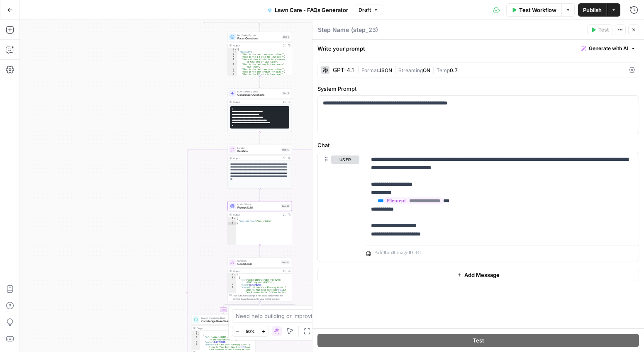 The width and height of the screenshot is (644, 352). I want to click on button: Add Message, so click(478, 275).